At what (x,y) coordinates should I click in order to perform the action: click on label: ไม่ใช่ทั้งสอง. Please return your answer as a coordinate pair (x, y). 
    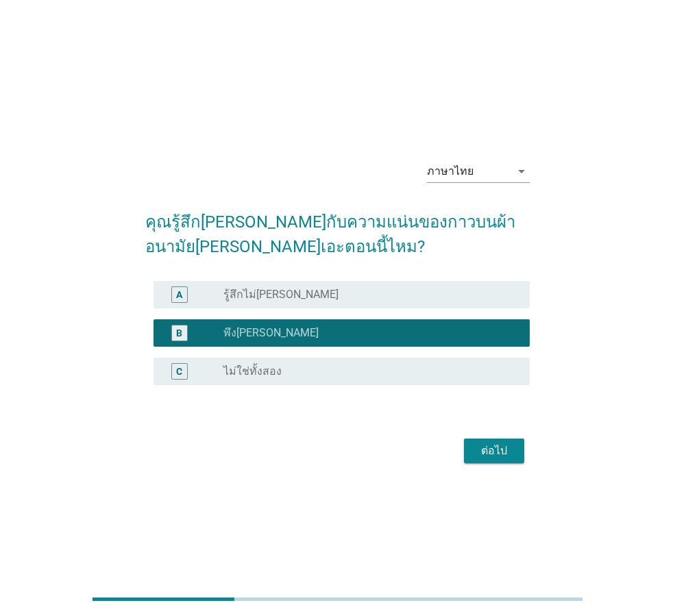
    Looking at the image, I should click on (252, 371).